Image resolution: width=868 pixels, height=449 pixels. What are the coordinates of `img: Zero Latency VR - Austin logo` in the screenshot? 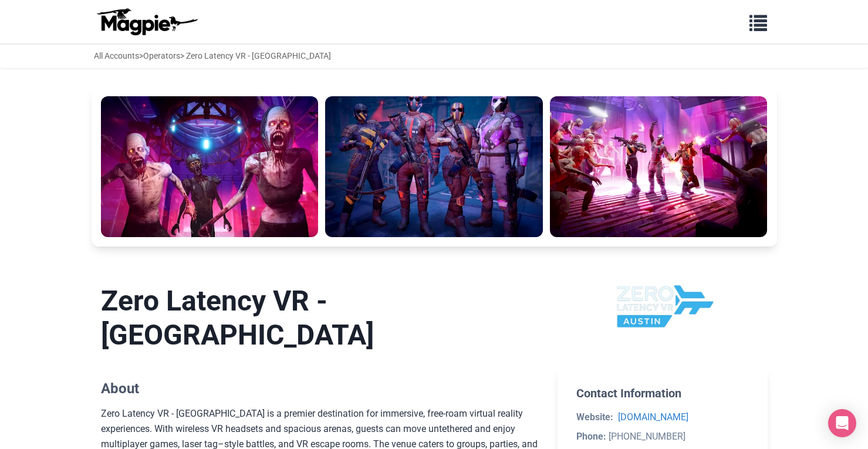 It's located at (663, 307).